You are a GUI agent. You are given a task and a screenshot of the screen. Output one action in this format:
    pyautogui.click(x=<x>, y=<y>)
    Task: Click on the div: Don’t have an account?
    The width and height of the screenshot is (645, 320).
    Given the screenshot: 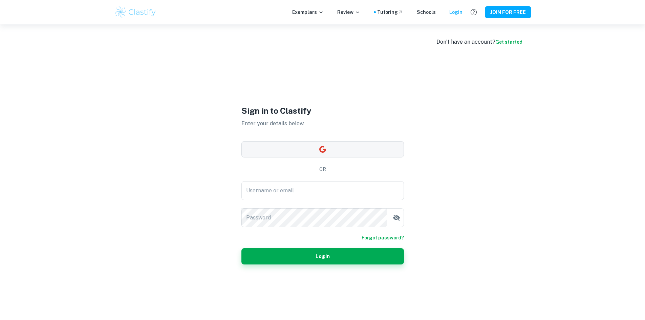 What is the action you would take?
    pyautogui.click(x=480, y=42)
    